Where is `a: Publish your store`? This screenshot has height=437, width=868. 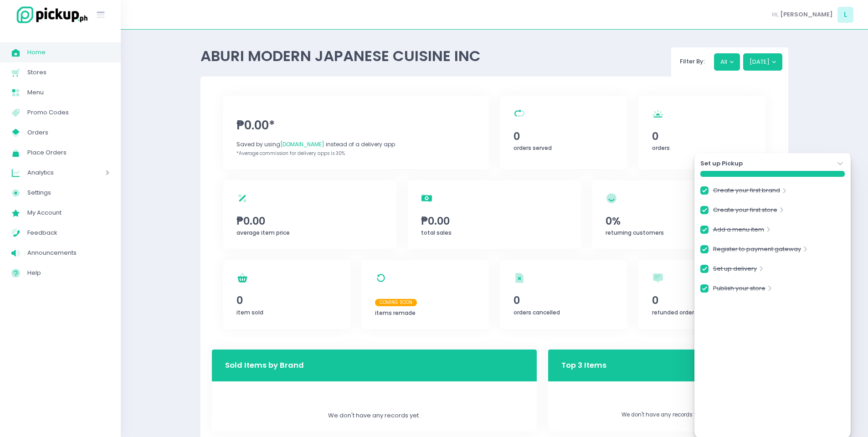 a: Publish your store is located at coordinates (739, 290).